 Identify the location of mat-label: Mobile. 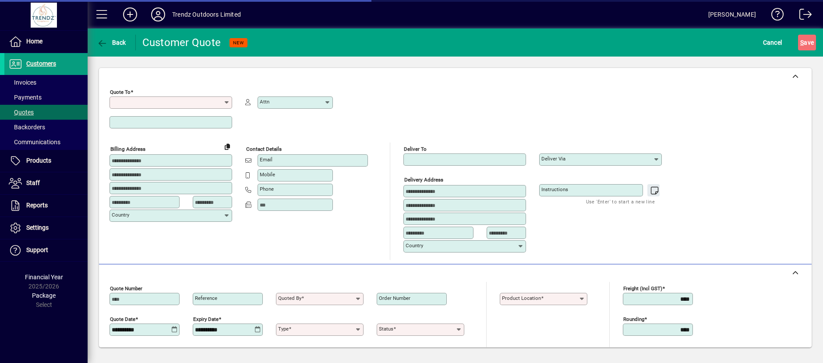
(267, 174).